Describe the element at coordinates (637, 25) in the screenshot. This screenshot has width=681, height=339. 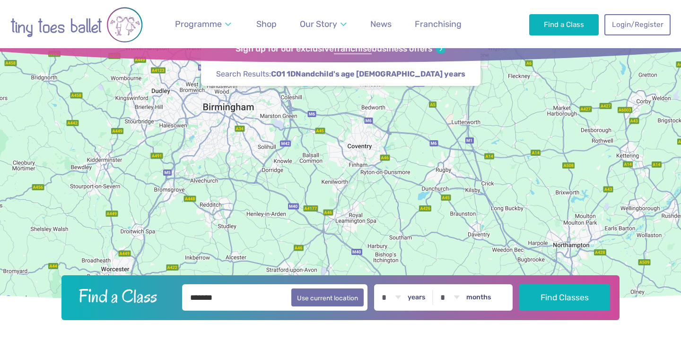
I see `a: Login/Register` at that location.